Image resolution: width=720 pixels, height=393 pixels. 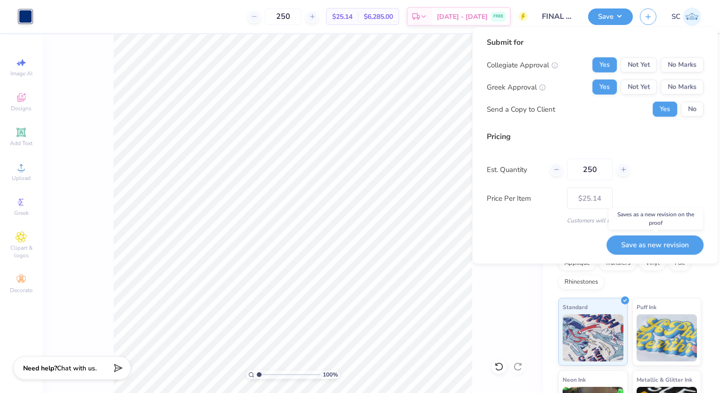 What do you see at coordinates (686, 16) in the screenshot?
I see `a: SC` at bounding box center [686, 16].